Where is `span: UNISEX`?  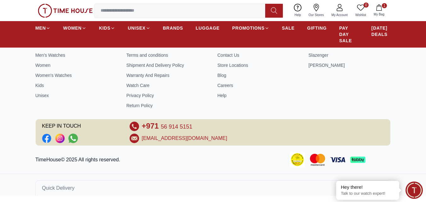
span: UNISEX is located at coordinates (136, 28).